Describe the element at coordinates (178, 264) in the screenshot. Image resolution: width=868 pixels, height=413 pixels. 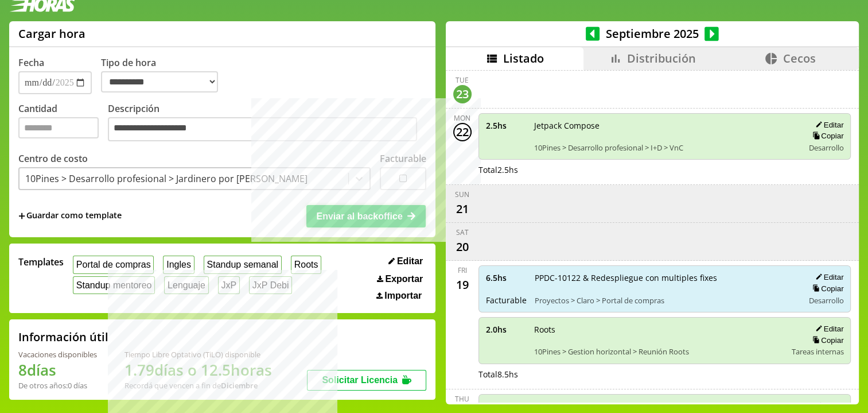
I see `button: Ingles` at that location.